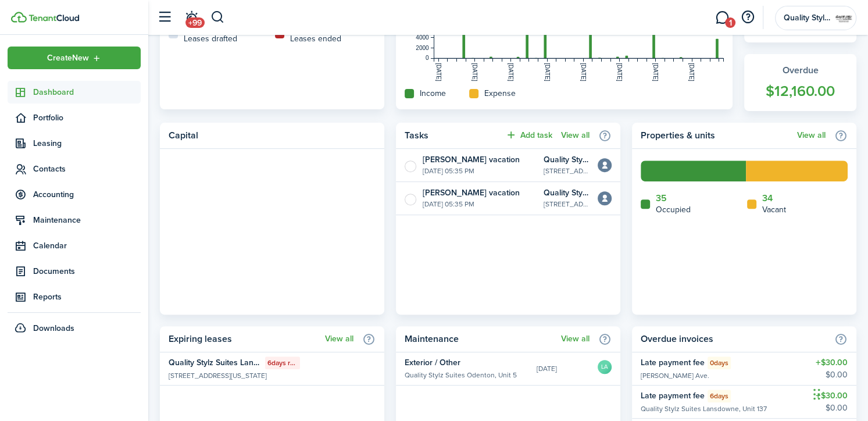  I want to click on a: Dashboard, so click(74, 92).